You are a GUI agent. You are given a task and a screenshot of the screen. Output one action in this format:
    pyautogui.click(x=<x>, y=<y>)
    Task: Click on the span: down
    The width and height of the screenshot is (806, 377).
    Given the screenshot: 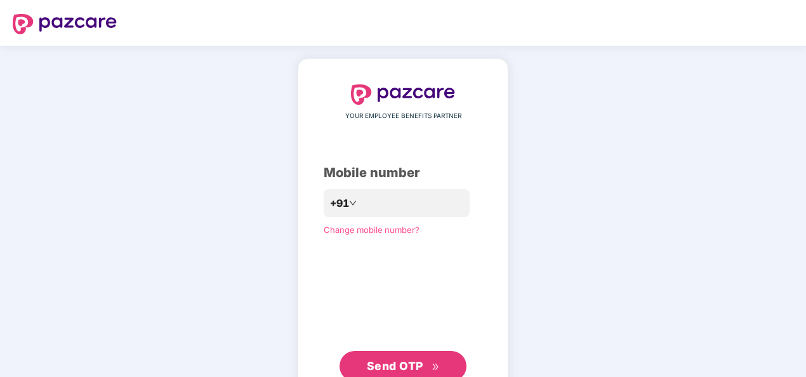 What is the action you would take?
    pyautogui.click(x=353, y=203)
    